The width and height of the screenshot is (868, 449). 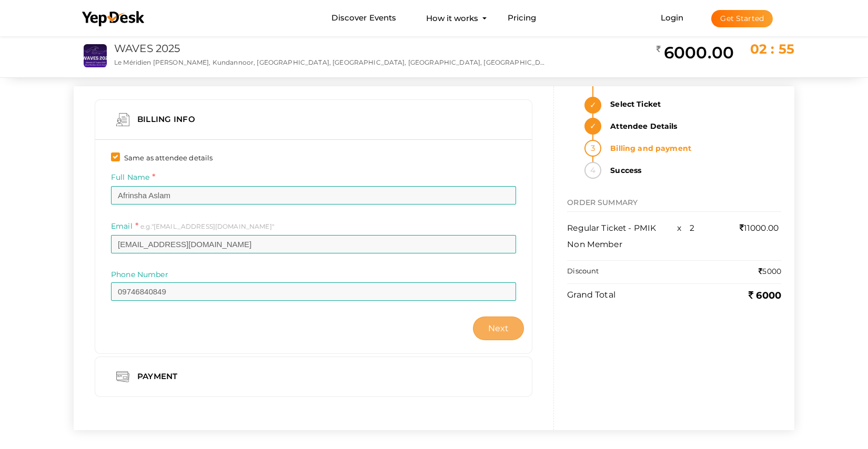 What do you see at coordinates (133, 177) in the screenshot?
I see `label: Full Name` at bounding box center [133, 177].